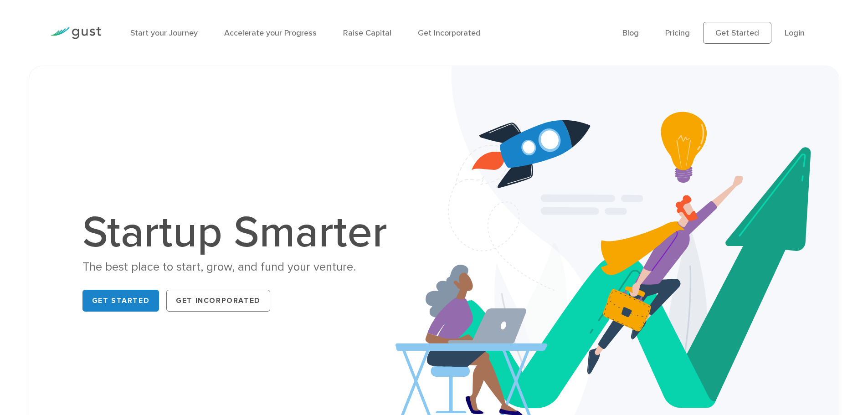 The height and width of the screenshot is (415, 868). What do you see at coordinates (631, 33) in the screenshot?
I see `a: Blog` at bounding box center [631, 33].